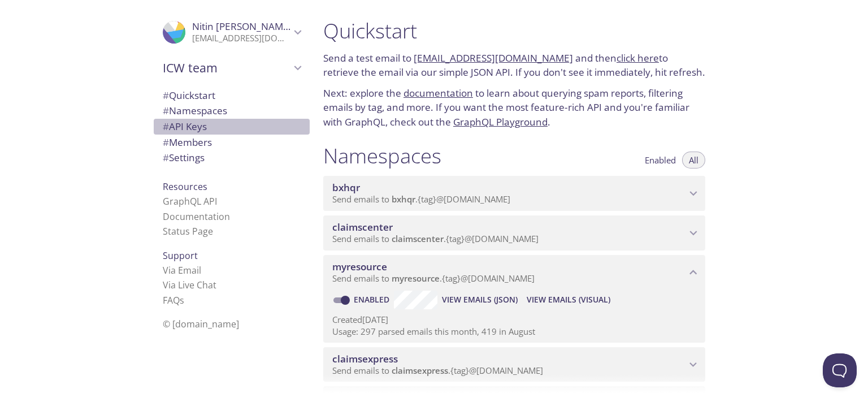 This screenshot has width=868, height=393. What do you see at coordinates (661, 161) in the screenshot?
I see `button: Enabled` at bounding box center [661, 161].